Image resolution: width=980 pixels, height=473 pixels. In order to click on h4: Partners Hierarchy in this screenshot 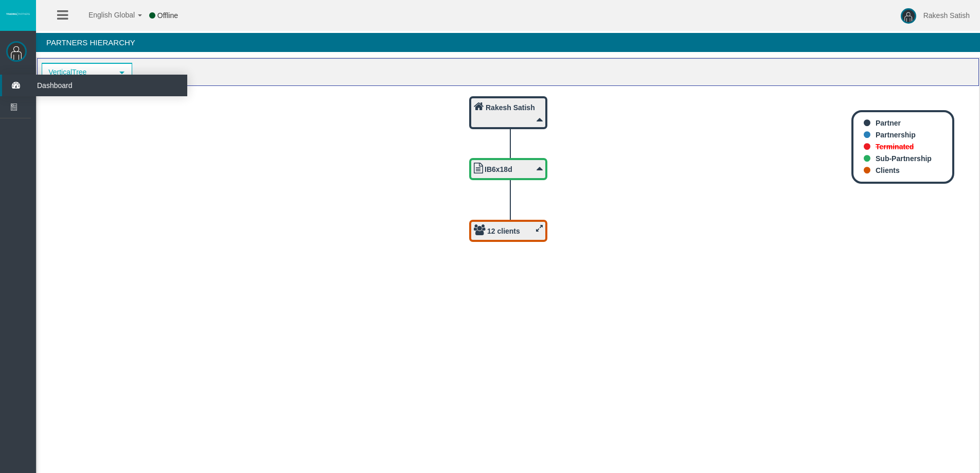, I will do `click(508, 42)`.